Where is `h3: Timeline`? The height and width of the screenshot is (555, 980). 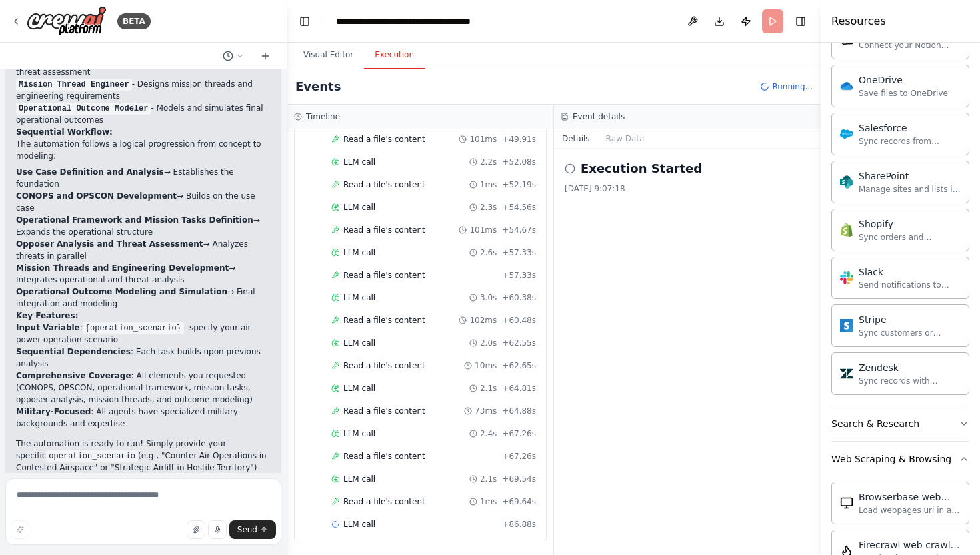 h3: Timeline is located at coordinates (323, 117).